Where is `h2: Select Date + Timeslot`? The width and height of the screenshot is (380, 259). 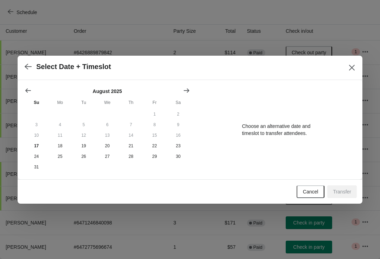
h2: Select Date + Timeslot is located at coordinates (74, 67).